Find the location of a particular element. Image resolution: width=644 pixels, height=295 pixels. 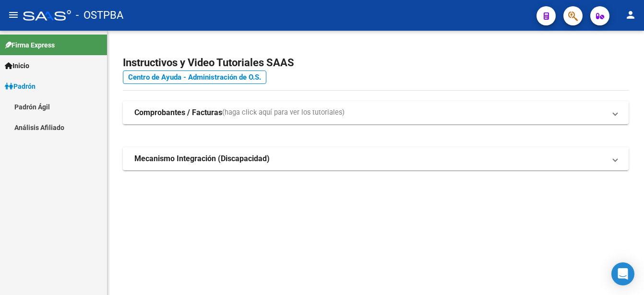

h2: Instructivos y Video Tutoriales SAAS is located at coordinates (376, 63).